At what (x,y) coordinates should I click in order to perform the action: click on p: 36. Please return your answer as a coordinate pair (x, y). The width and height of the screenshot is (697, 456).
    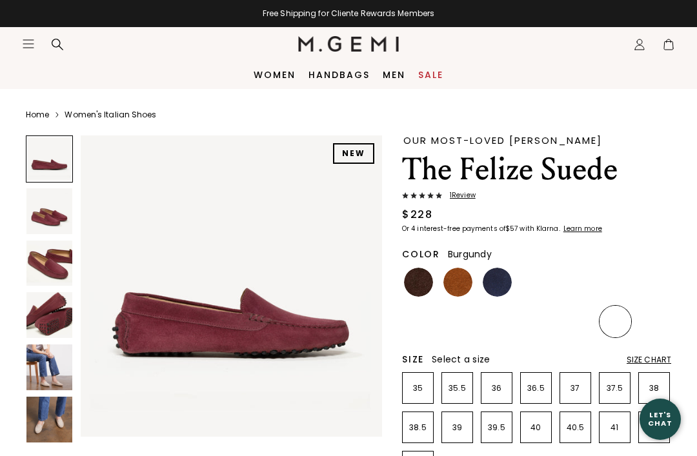
    Looking at the image, I should click on (497, 389).